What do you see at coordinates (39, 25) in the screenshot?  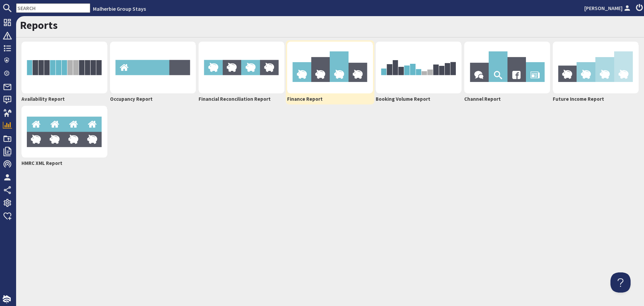 I see `a: Reports` at bounding box center [39, 25].